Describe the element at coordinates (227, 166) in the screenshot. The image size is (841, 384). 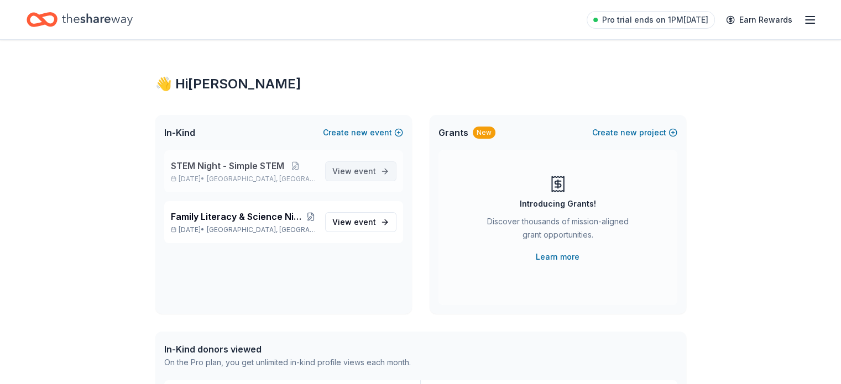
I see `span: STEM Night - Simple STEM` at that location.